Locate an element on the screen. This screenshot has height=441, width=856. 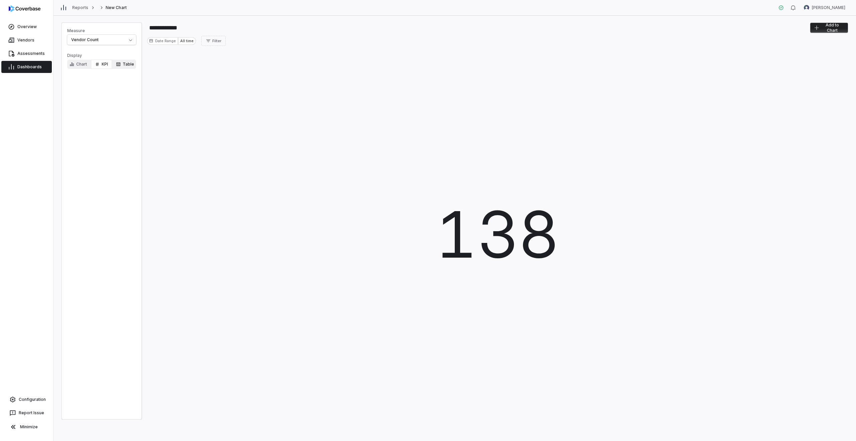
button: Filter is located at coordinates (213, 41).